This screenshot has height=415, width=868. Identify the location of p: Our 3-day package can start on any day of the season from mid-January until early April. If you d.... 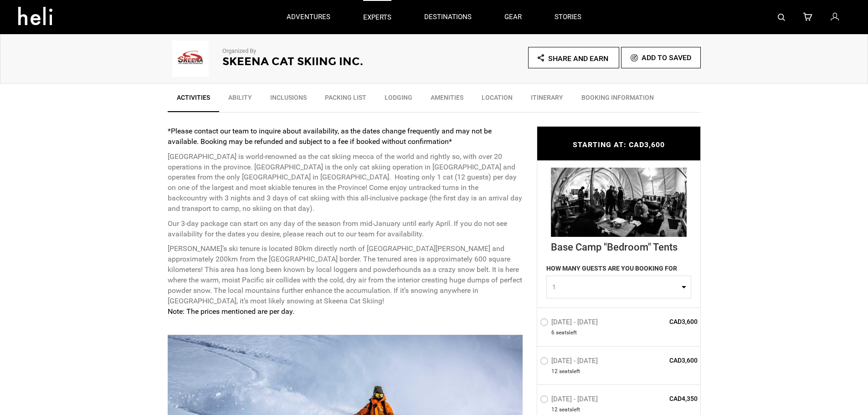
(345, 229).